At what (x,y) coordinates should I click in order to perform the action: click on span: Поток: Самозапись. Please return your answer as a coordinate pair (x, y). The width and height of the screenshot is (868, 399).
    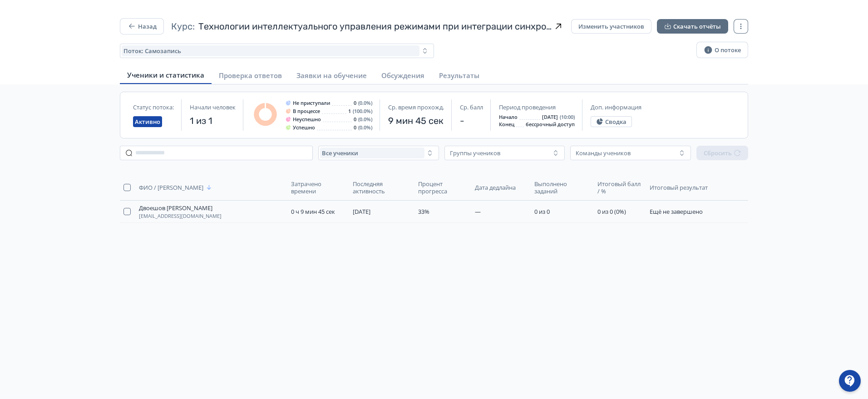
    Looking at the image, I should click on (152, 51).